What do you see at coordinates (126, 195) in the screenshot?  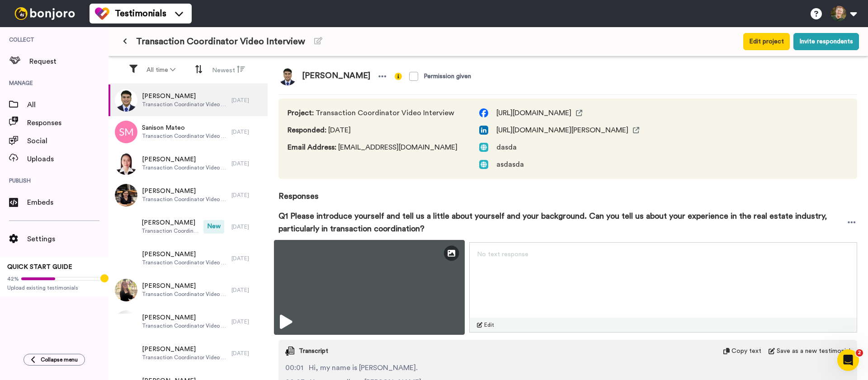 I see `img: bf4ab7d3-2c11-4850-aa5f-ac5ae5f45c3a.jpeg` at bounding box center [126, 195].